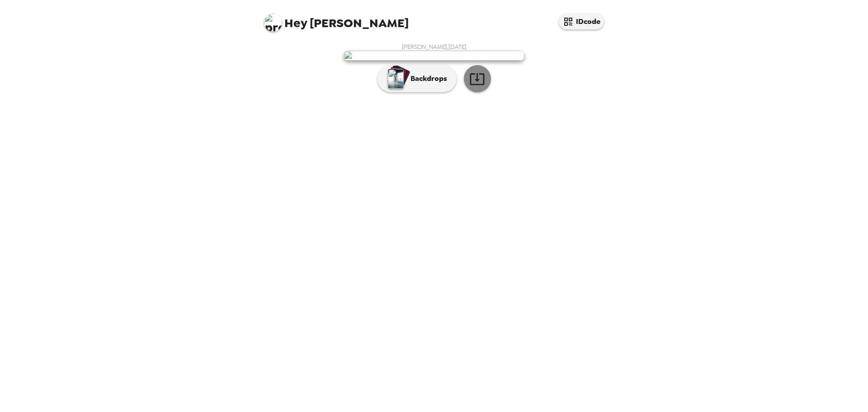 This screenshot has height=412, width=868. I want to click on button: Backdrops, so click(417, 79).